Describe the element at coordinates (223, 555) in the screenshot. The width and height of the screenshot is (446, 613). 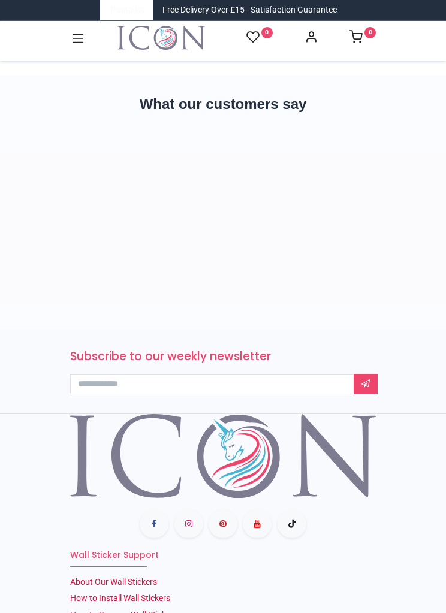
I see `h6: Wall Sticker Support` at that location.